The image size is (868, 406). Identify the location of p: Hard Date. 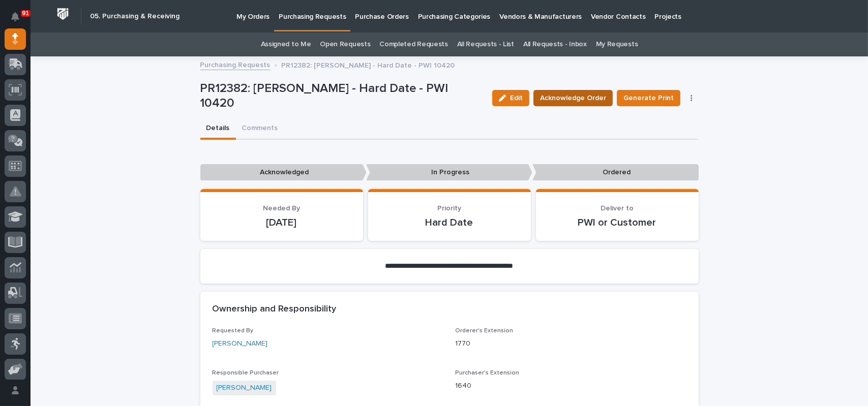
(450, 222).